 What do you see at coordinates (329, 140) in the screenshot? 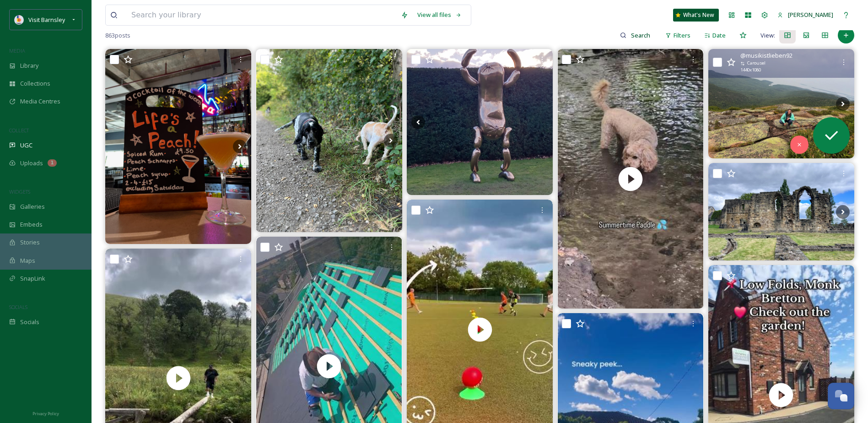
I see `img: Back to a more normal day after yesterday’s extreme temperatures! We got out early this morning f...` at bounding box center [329, 140].